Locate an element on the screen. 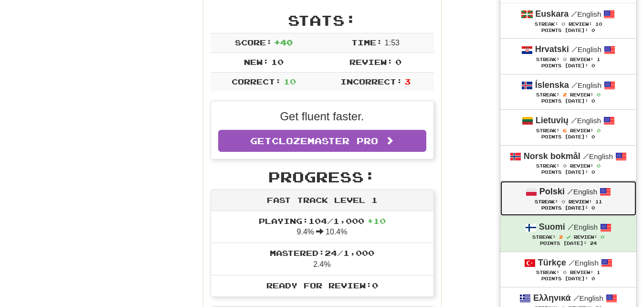  span: Clozemaster Pro is located at coordinates (324, 141).